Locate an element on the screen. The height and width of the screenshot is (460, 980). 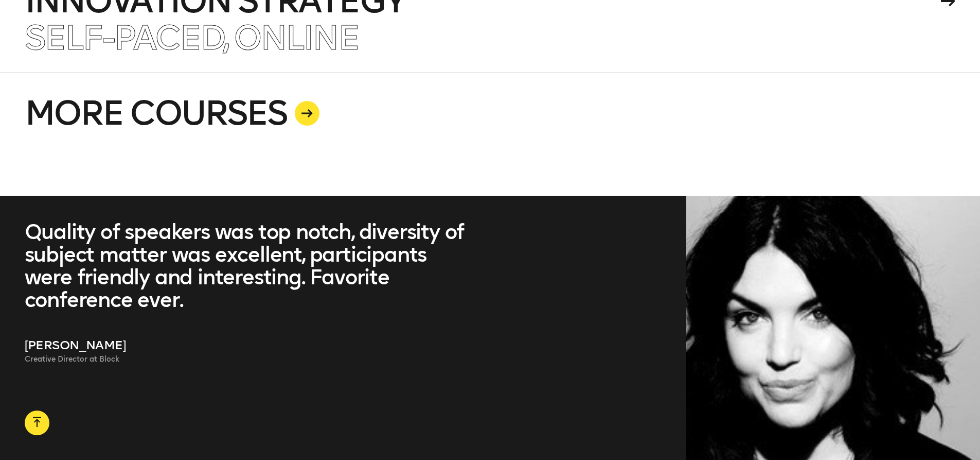
blockquote: Quality of speakers was top notch, diversity of subject matter was excellent, participants were f... is located at coordinates (245, 266).